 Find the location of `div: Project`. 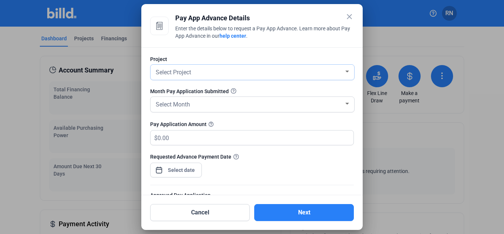

div: Project is located at coordinates (252, 59).